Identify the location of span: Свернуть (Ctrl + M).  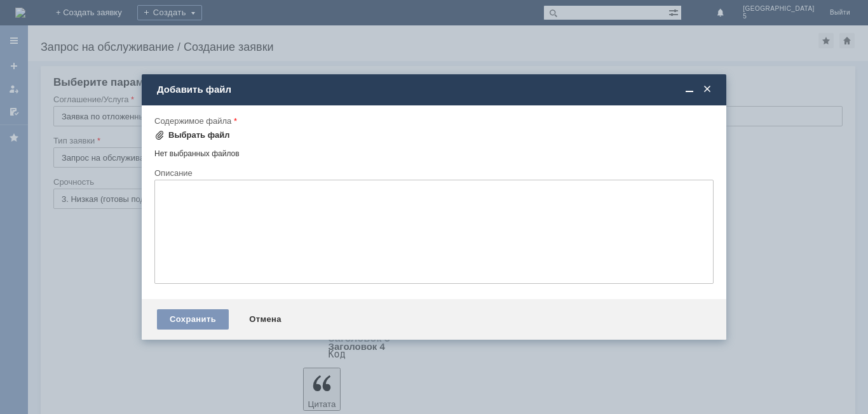
(690, 90).